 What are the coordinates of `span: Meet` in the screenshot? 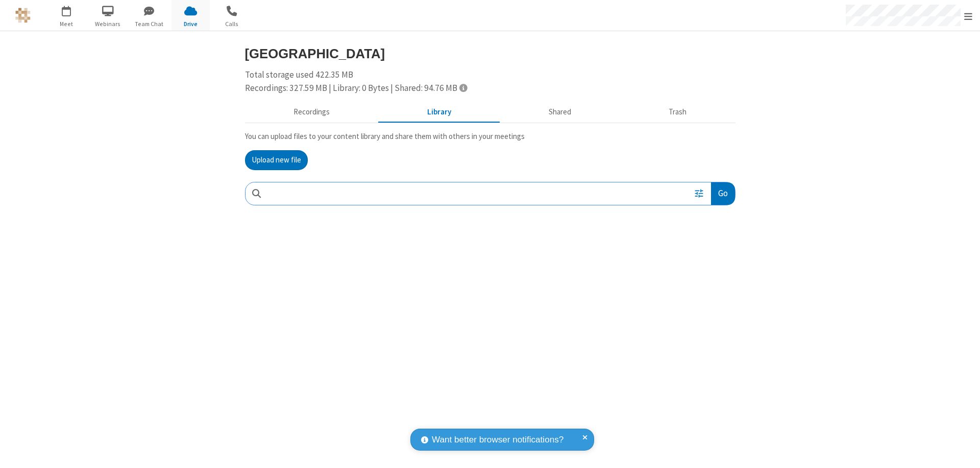 It's located at (66, 24).